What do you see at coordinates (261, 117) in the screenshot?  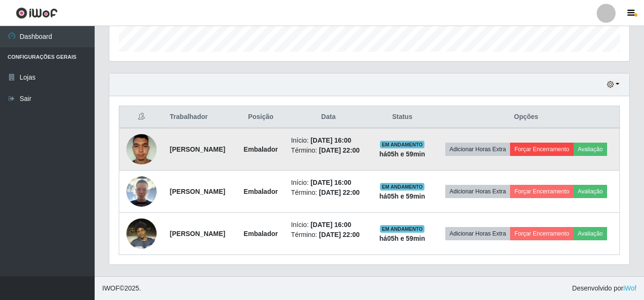 I see `th: Posição` at bounding box center [261, 117].